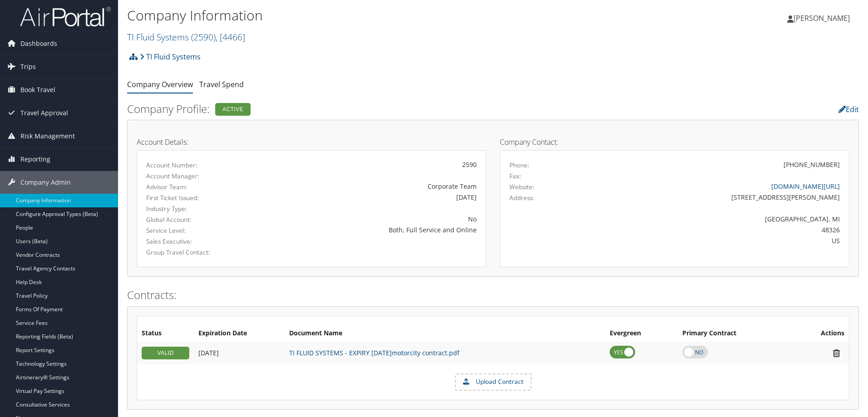  I want to click on label: Address:, so click(522, 198).